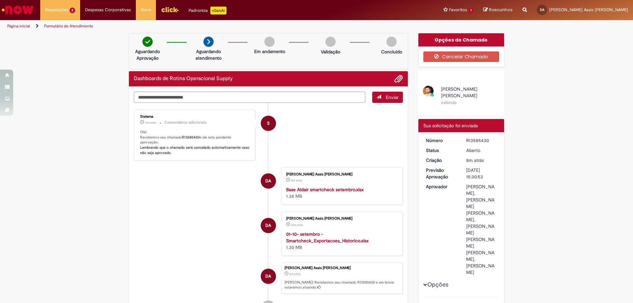  What do you see at coordinates (151, 123) in the screenshot?
I see `span: 7m atrás` at bounding box center [151, 123].